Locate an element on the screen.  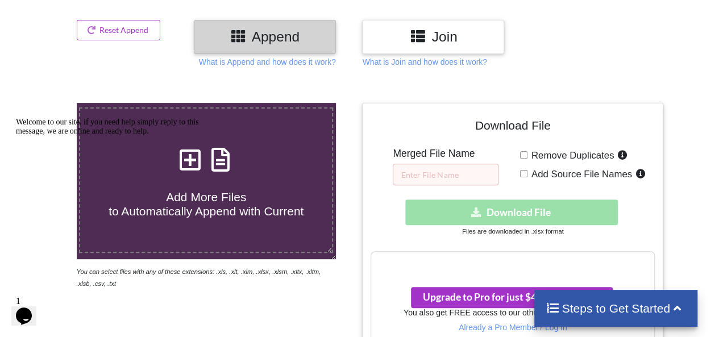
span: Remove Duplicates is located at coordinates (571, 155).